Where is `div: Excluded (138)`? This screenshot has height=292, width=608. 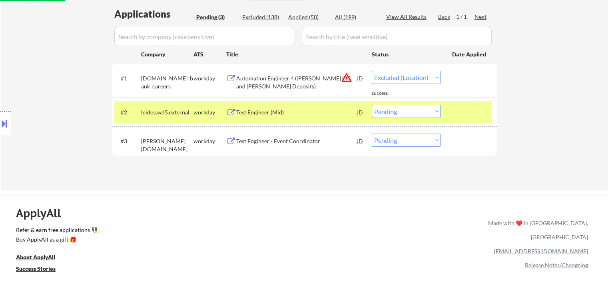 div: Excluded (138) is located at coordinates (262, 17).